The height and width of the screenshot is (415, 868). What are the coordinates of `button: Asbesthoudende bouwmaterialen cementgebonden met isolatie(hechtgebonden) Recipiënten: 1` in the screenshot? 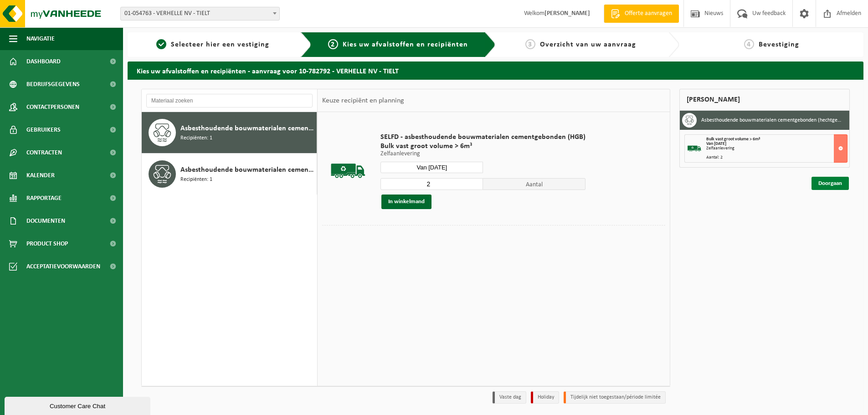 It's located at (229, 174).